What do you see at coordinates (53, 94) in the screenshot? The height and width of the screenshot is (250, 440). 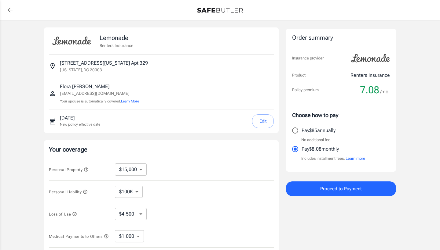 I see `svg: Insured person` at bounding box center [53, 94].